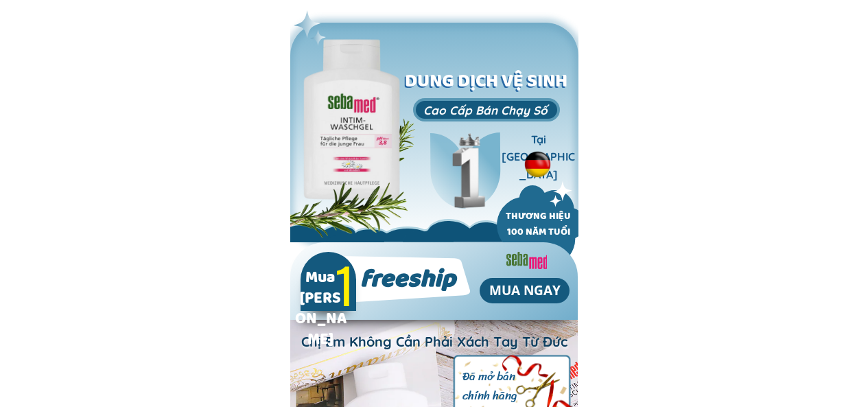 Image resolution: width=868 pixels, height=407 pixels. I want to click on i: K, so click(353, 342).